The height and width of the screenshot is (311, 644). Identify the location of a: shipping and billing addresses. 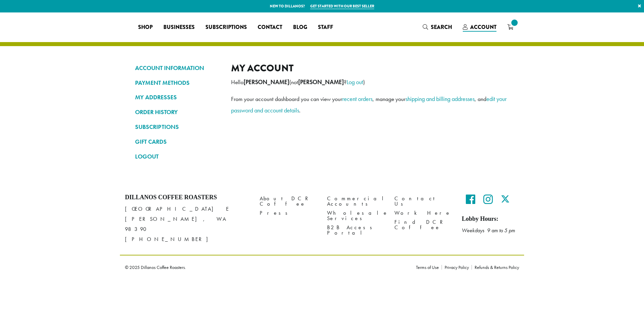
(440, 98).